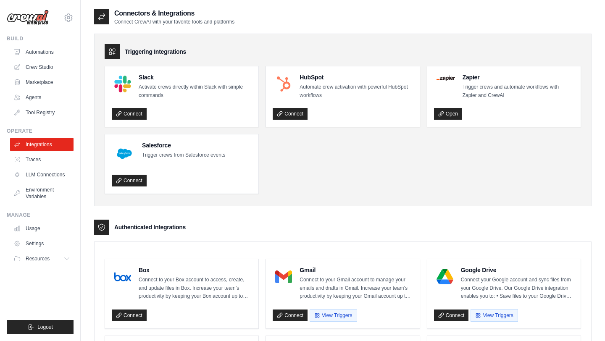  I want to click on img: Salesforce Logo, so click(124, 154).